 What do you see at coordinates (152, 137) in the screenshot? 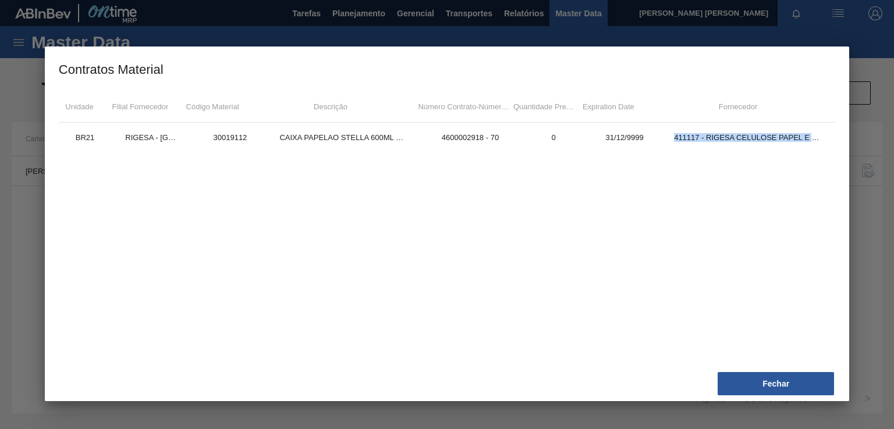
I see `td: RIGESA - PORTO FELIZ (SP)` at bounding box center [152, 137].